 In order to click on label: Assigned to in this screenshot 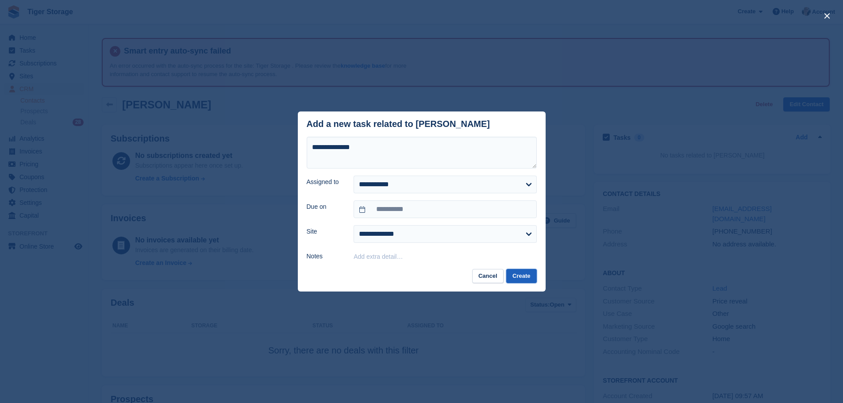, I will do `click(325, 182)`.